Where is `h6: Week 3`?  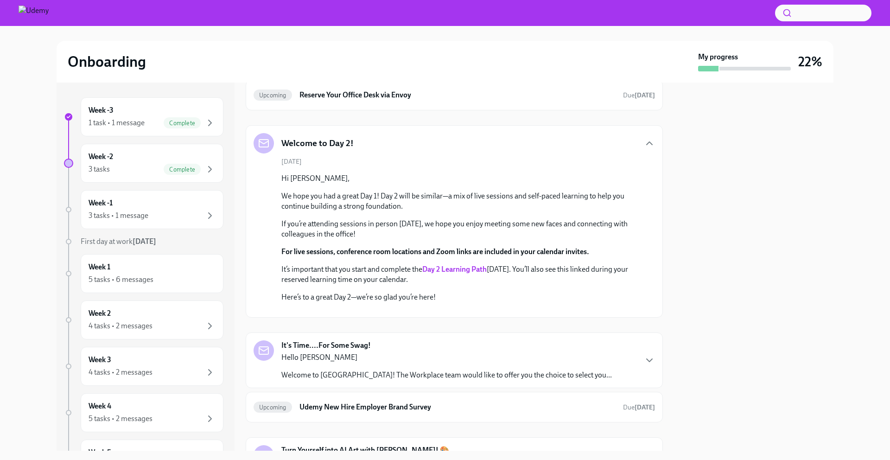 h6: Week 3 is located at coordinates (100, 360).